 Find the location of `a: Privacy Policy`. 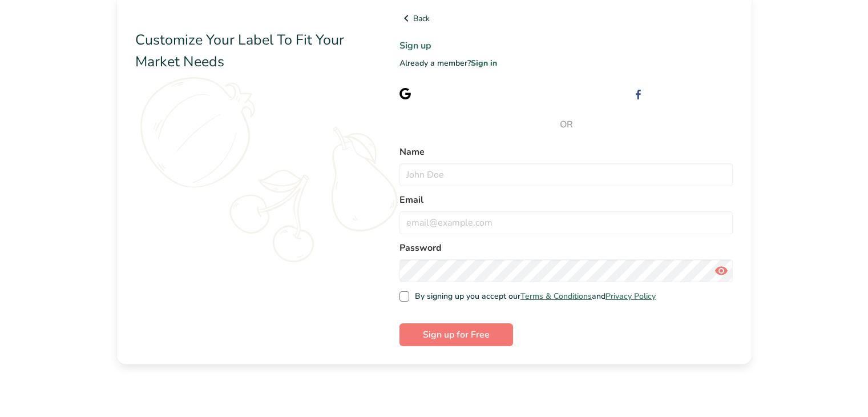

a: Privacy Policy is located at coordinates (631, 296).